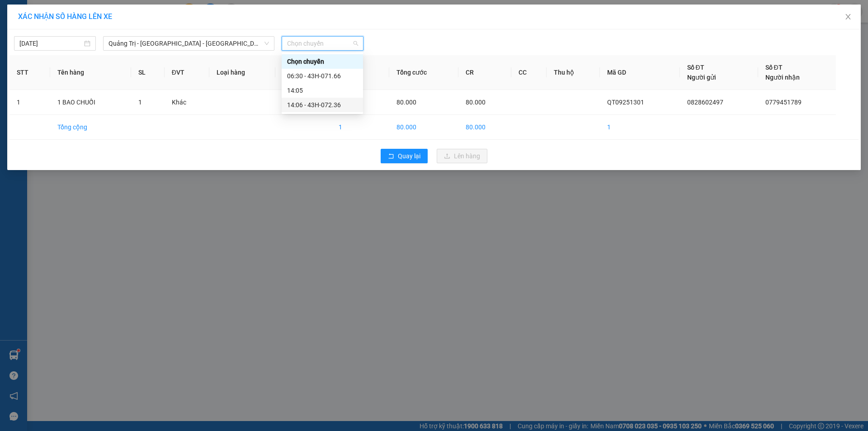  What do you see at coordinates (462, 156) in the screenshot?
I see `button: uploadLên hàng` at bounding box center [462, 156].